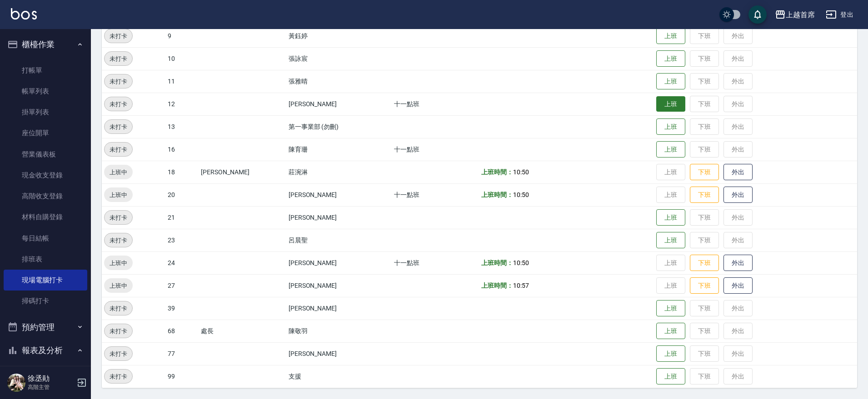 Image resolution: width=868 pixels, height=399 pixels. Describe the element at coordinates (181, 286) in the screenshot. I see `td: 27` at that location.